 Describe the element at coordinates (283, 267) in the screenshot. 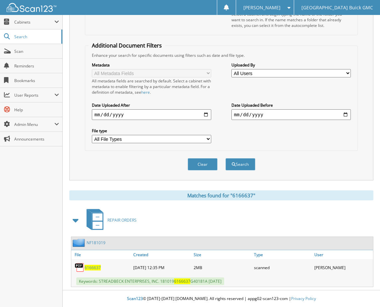

I see `div: scanned` at that location.